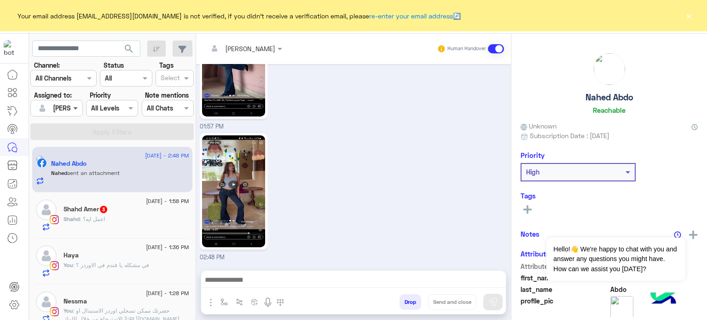 This screenshot has width=707, height=320. I want to click on img: send voice note, so click(268, 302).